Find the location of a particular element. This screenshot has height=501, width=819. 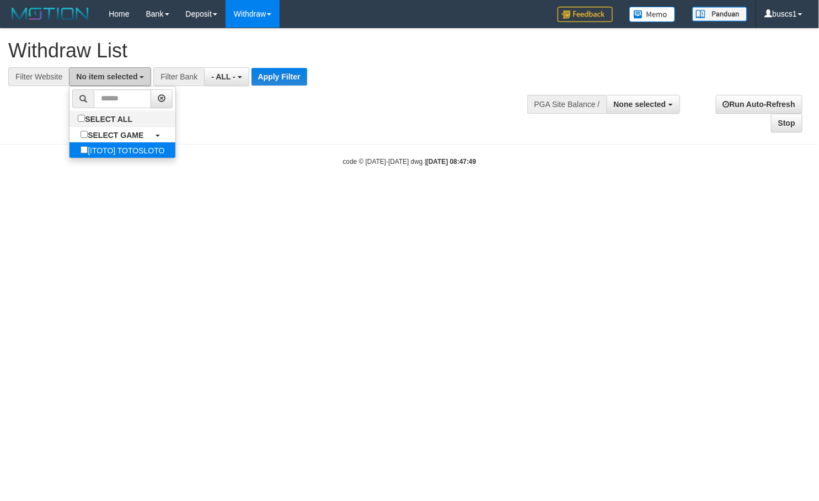

img: Button%20Memo.svg is located at coordinates (653, 14).